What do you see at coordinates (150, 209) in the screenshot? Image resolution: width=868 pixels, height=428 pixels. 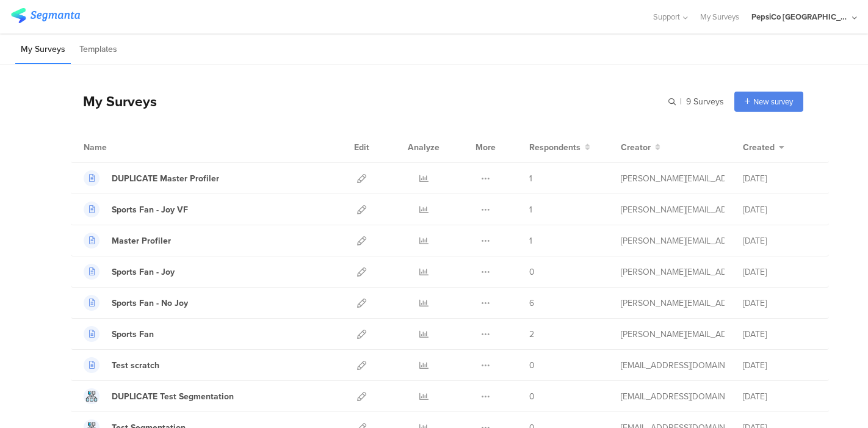 I see `div: Sports Fan - Joy VF` at bounding box center [150, 209].